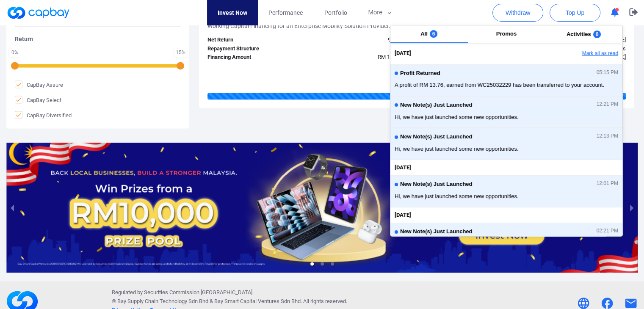  What do you see at coordinates (506, 143) in the screenshot?
I see `button: New Note(s) Just Launched12:13 PMHi, we have just launched some new opportunities.` at bounding box center [506, 143].